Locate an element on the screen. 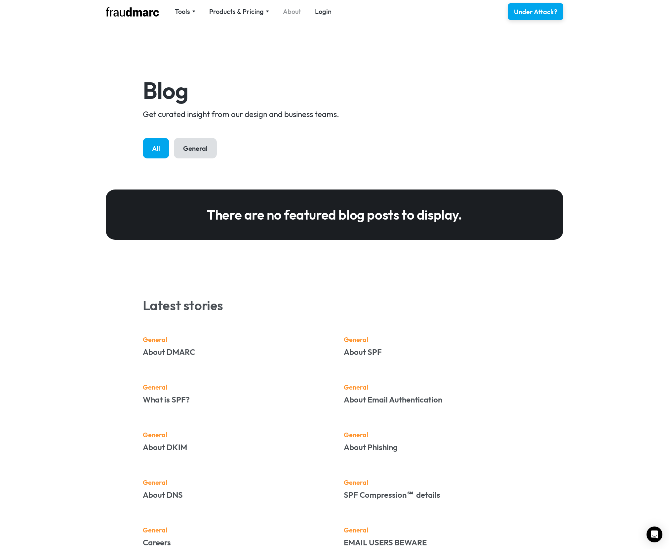  a: GeneralAbout SPF is located at coordinates (435, 345).